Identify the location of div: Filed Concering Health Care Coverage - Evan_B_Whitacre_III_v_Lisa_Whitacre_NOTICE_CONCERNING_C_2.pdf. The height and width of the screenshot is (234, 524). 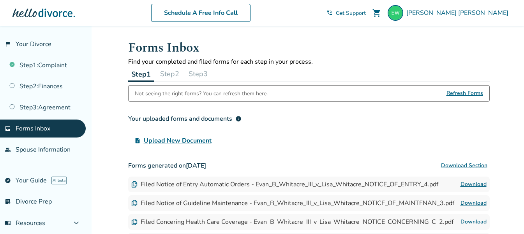
(292, 221).